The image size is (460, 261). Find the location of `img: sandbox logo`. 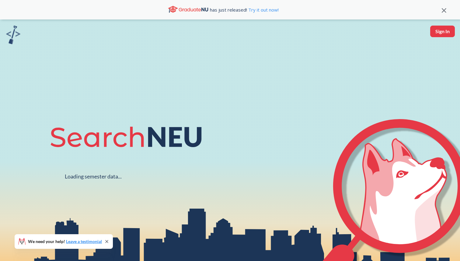

img: sandbox logo is located at coordinates (13, 35).